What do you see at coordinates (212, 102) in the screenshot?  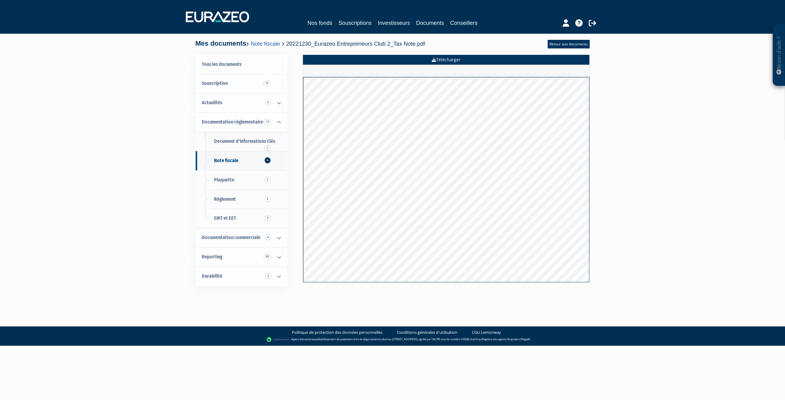 I see `span: Actualités` at bounding box center [212, 102].